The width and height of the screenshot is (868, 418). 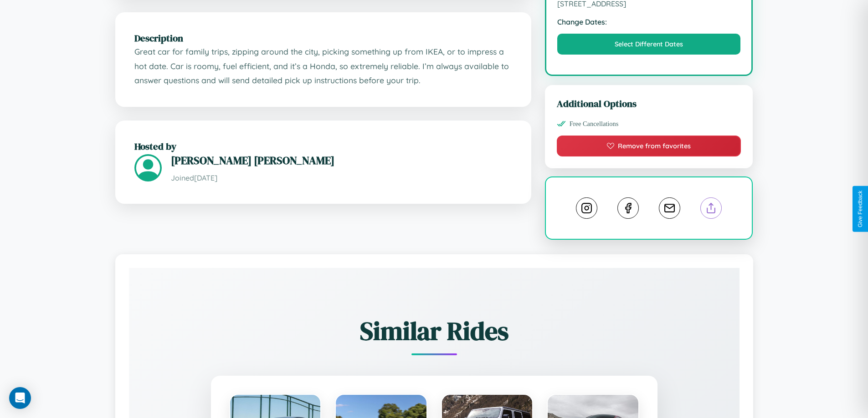 I want to click on button: Remove from favorites, so click(x=649, y=146).